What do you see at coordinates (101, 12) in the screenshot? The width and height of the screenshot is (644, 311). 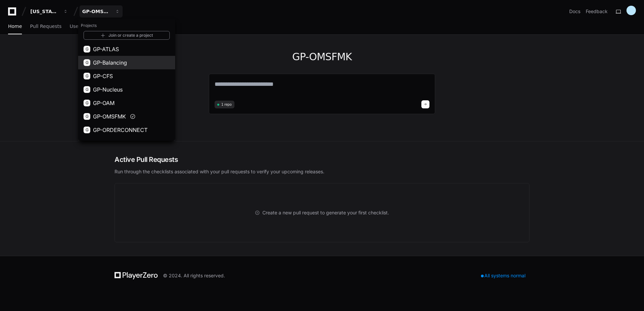 I see `button: GP-OMSFMK` at bounding box center [101, 12].